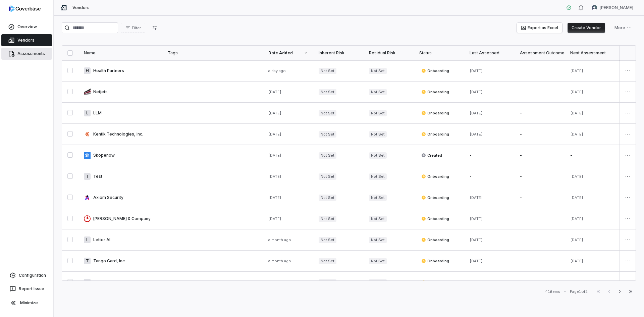 The height and width of the screenshot is (317, 644). Describe the element at coordinates (540, 53) in the screenshot. I see `div: Assessment Outcome` at that location.